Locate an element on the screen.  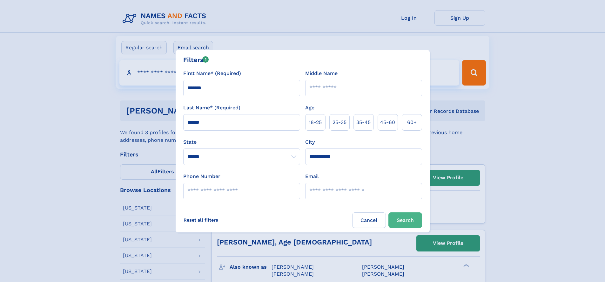
div: Filters is located at coordinates (196, 60).